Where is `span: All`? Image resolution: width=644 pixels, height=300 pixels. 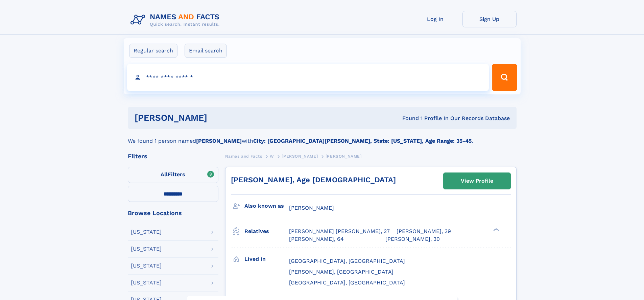 span: All is located at coordinates (164, 174).